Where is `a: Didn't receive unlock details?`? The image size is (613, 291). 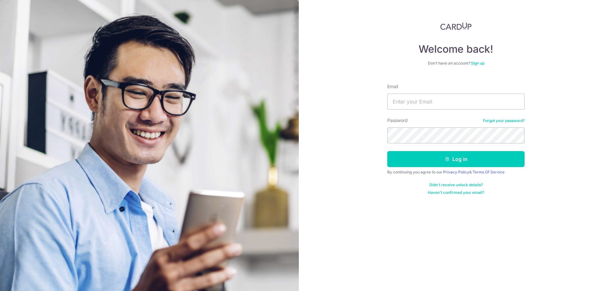 a: Didn't receive unlock details? is located at coordinates (456, 185).